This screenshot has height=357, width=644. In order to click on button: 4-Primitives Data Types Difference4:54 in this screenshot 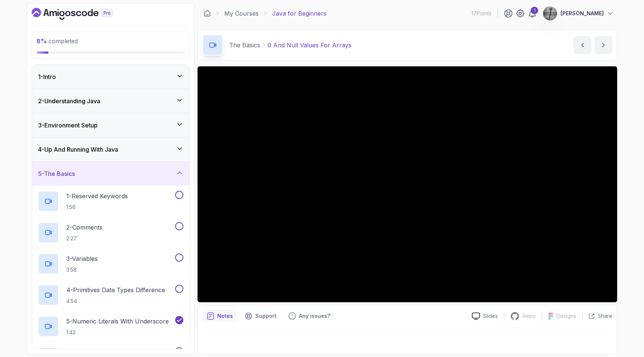, I will do `click(111, 295)`.